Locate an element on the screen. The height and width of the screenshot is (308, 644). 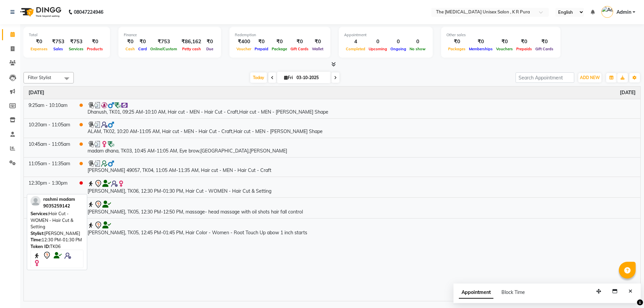
input: Search Appointment is located at coordinates (545, 77).